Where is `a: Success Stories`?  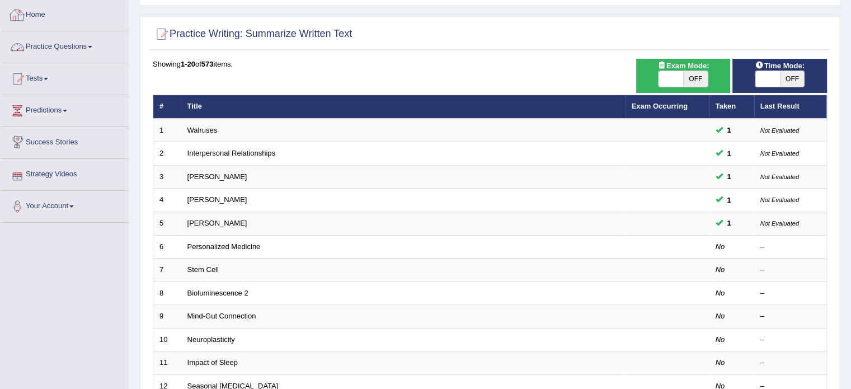 a: Success Stories is located at coordinates (64, 141).